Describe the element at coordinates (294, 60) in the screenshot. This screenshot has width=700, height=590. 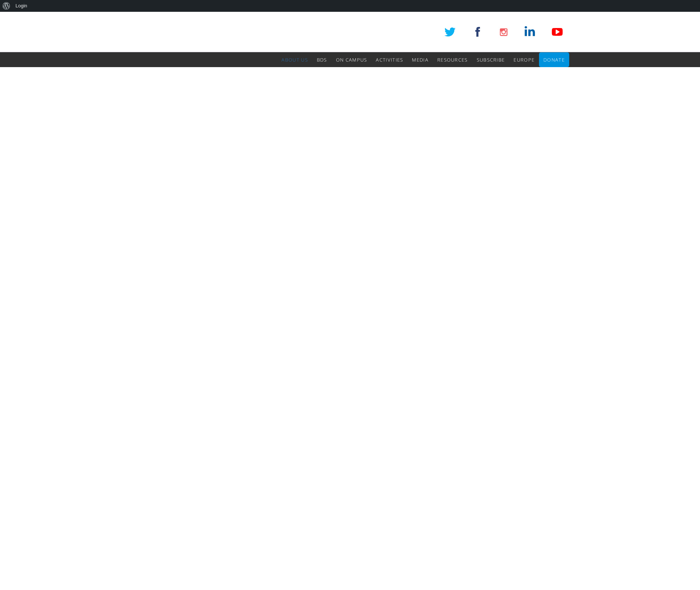
I see `a: About Us` at that location.